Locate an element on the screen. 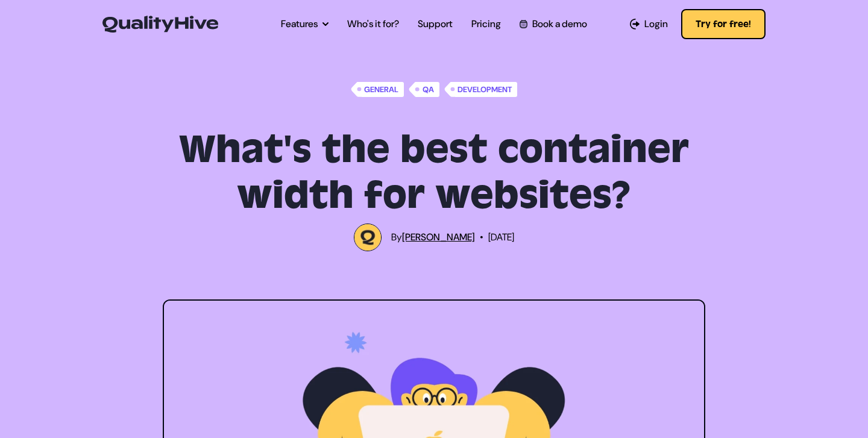 The height and width of the screenshot is (438, 868). a: Who's it for? is located at coordinates (373, 24).